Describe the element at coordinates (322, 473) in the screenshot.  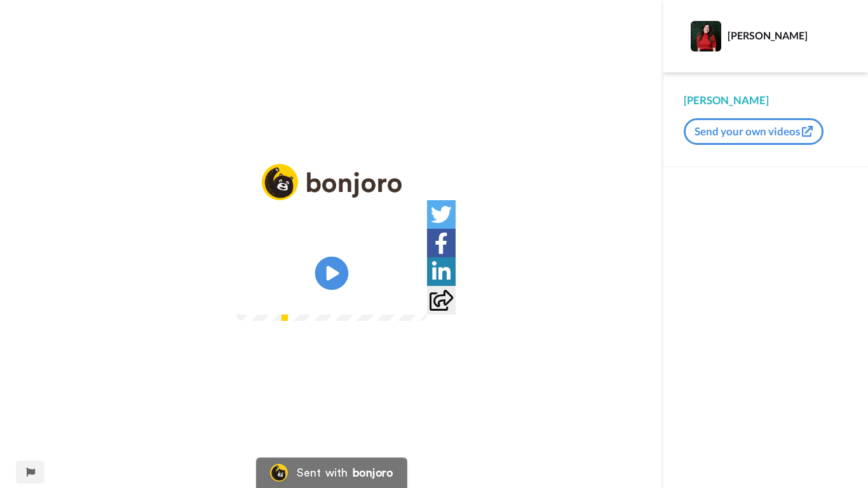
I see `div: Sent with` at that location.